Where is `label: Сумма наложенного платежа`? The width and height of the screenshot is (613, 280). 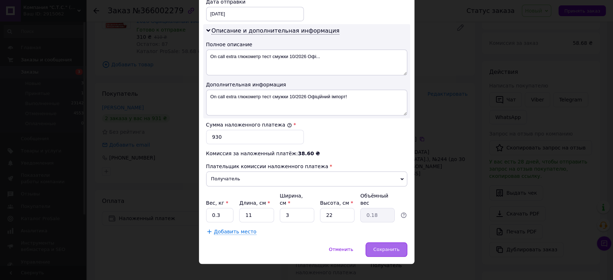 label: Сумма наложенного платежа is located at coordinates (249, 125).